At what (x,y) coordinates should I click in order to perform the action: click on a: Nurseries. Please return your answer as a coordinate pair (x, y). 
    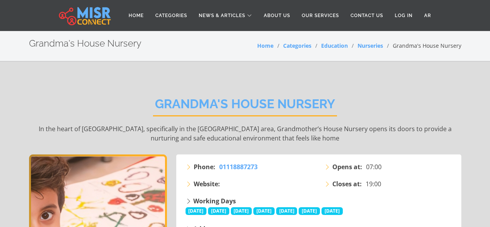
    Looking at the image, I should click on (371, 45).